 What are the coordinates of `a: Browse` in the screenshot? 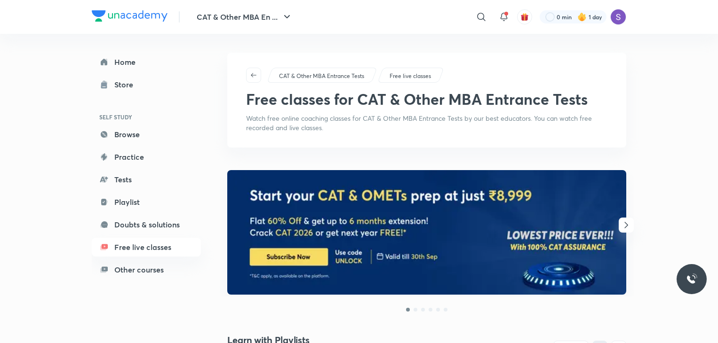 It's located at (146, 134).